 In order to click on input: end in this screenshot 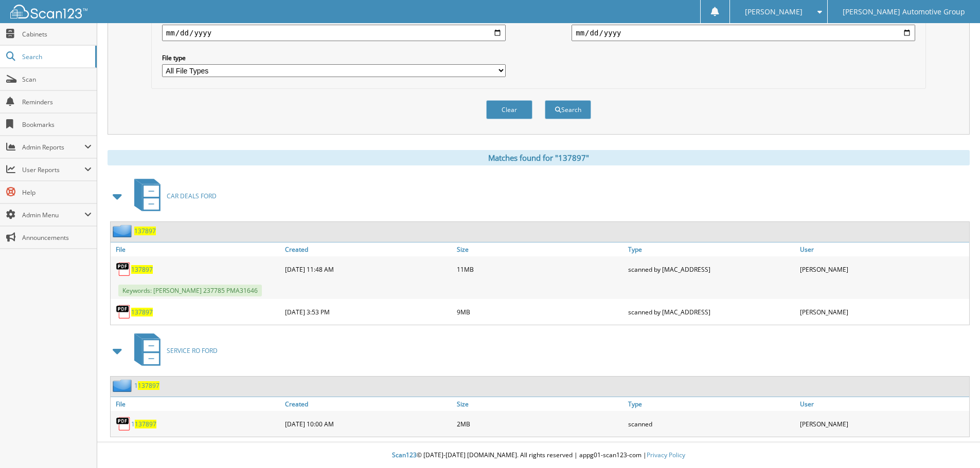, I will do `click(743, 33)`.